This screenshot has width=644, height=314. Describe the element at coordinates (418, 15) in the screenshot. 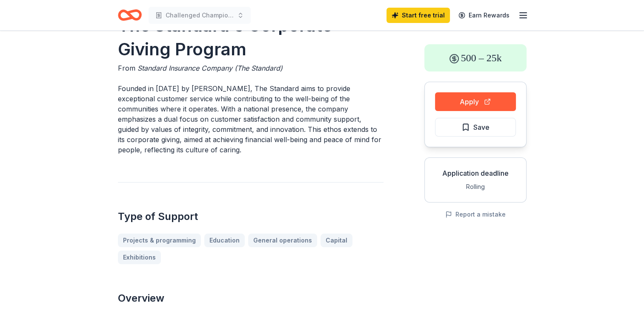

I see `a: Start free trial` at that location.